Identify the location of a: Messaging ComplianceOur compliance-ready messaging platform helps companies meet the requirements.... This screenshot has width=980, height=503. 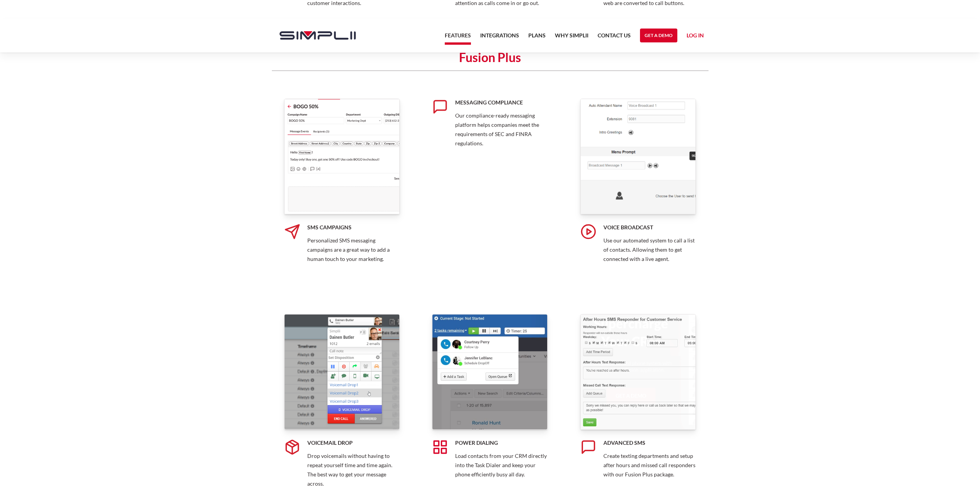
(490, 190).